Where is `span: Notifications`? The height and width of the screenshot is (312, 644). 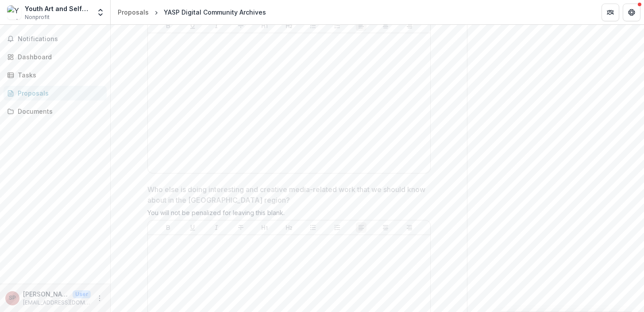 span: Notifications is located at coordinates (60, 39).